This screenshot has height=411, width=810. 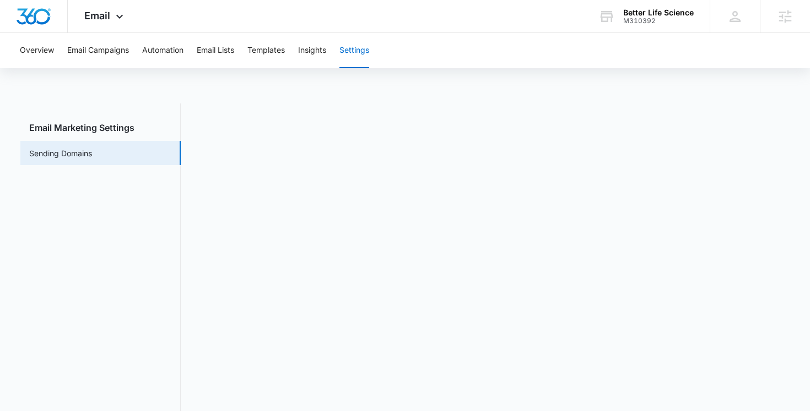 What do you see at coordinates (312, 51) in the screenshot?
I see `button: Insights` at bounding box center [312, 51].